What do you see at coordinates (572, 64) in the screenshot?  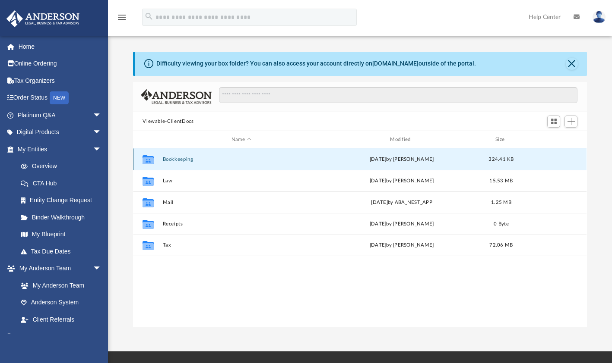 I see `button: Close` at bounding box center [572, 64].